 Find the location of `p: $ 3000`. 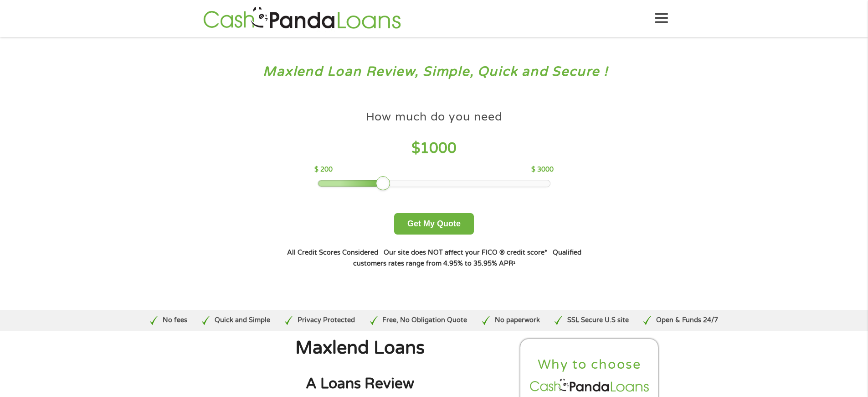

p: $ 3000 is located at coordinates (542, 169).